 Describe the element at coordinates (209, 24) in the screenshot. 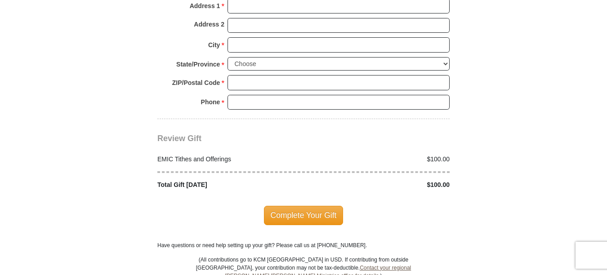

I see `strong: Address 2` at that location.